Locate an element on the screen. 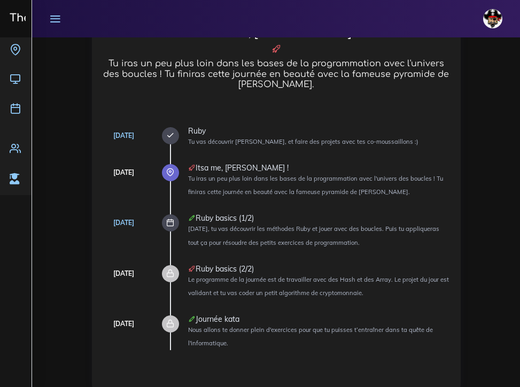  small: Tu iras un peu plus loin dans les bases de la programmation avec l'univers des boucles ! Tu finir... is located at coordinates (315, 185).